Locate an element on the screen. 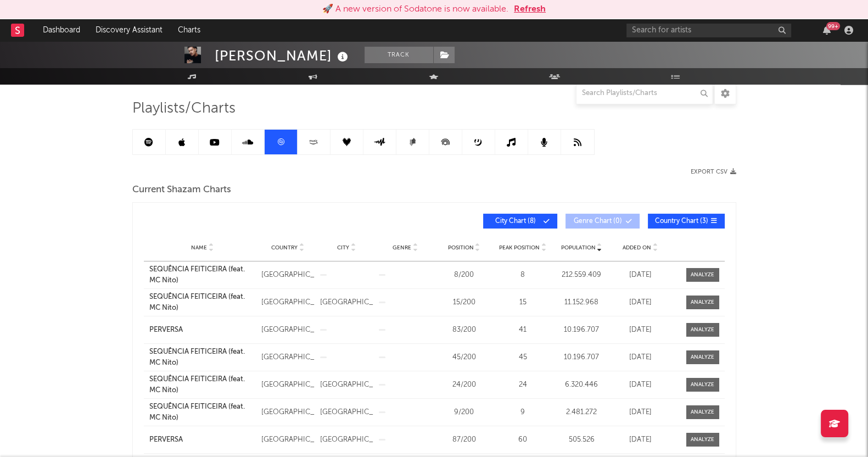 The height and width of the screenshot is (457, 868). div: 24 / 200 is located at coordinates (464, 385).